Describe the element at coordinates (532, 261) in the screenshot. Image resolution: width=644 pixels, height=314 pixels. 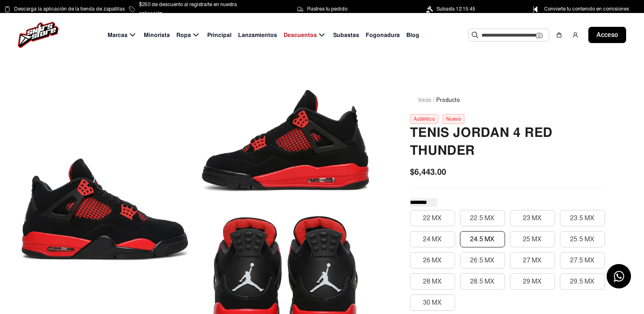
I see `font: 27 MX` at that location.